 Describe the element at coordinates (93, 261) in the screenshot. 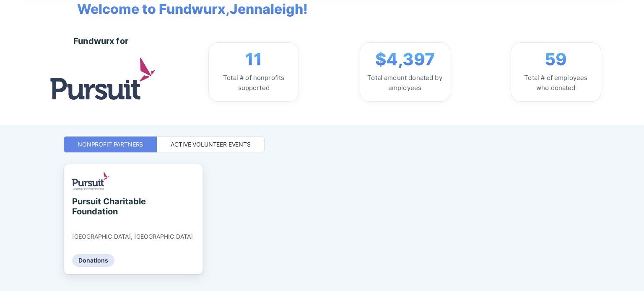

I see `div: Donations` at that location.